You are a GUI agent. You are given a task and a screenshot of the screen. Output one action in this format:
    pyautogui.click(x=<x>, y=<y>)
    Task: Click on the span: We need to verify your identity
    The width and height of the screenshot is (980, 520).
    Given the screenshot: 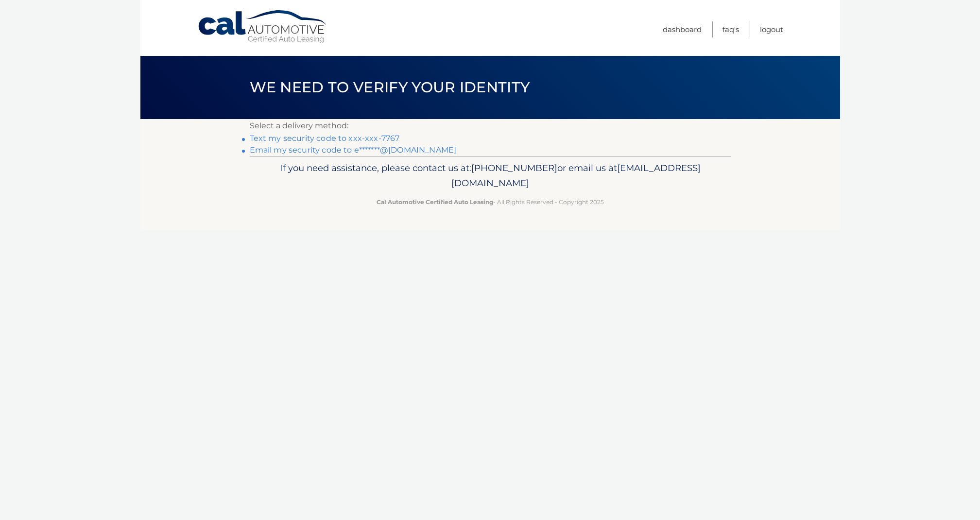 What is the action you would take?
    pyautogui.click(x=389, y=87)
    